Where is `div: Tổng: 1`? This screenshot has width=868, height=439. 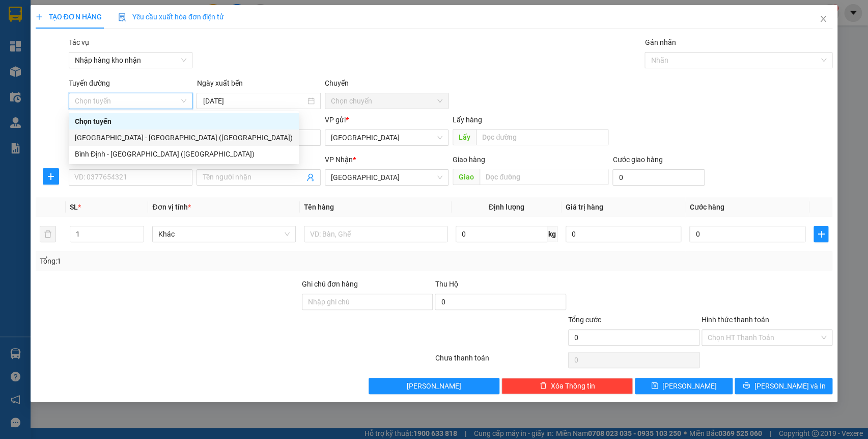 div: Tổng: 1 is located at coordinates (188, 261).